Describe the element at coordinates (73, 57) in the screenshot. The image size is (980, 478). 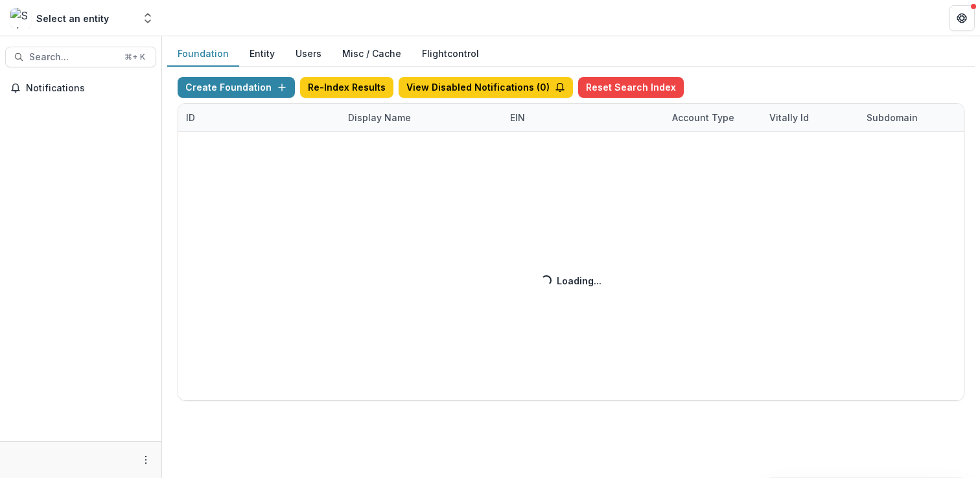
I see `span: Search...` at that location.